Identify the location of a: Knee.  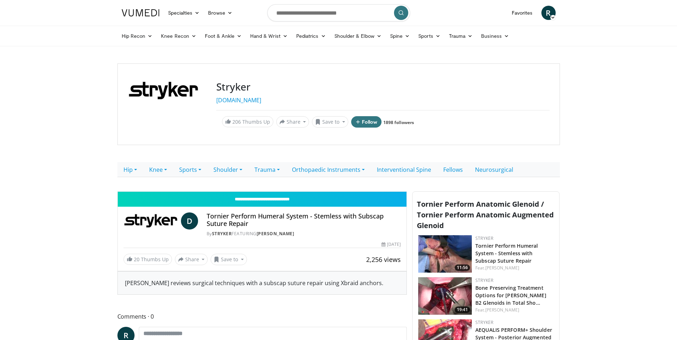
(158, 170).